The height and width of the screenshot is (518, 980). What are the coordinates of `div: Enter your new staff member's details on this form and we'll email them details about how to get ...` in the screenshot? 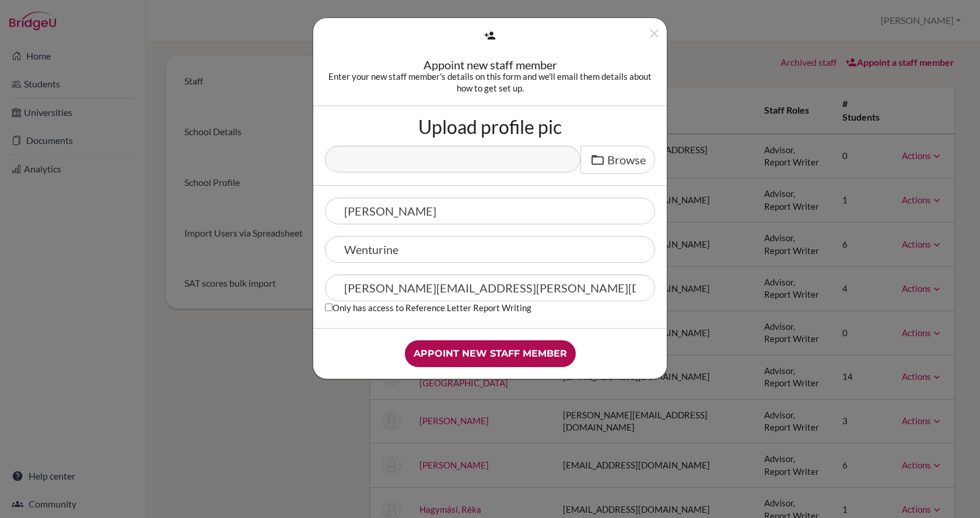 It's located at (490, 82).